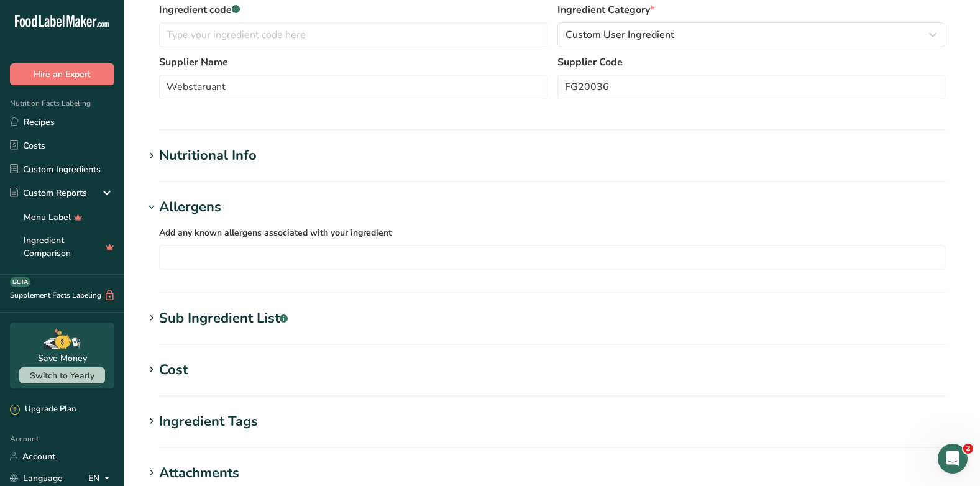 The height and width of the screenshot is (486, 980). I want to click on div: Ingredient Tags, so click(208, 421).